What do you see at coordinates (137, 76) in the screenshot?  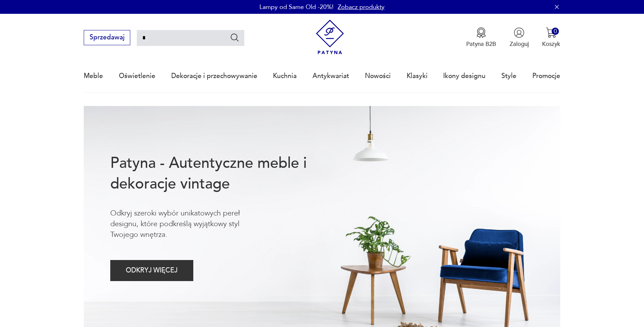 I see `a: Oświetlenie` at bounding box center [137, 76].